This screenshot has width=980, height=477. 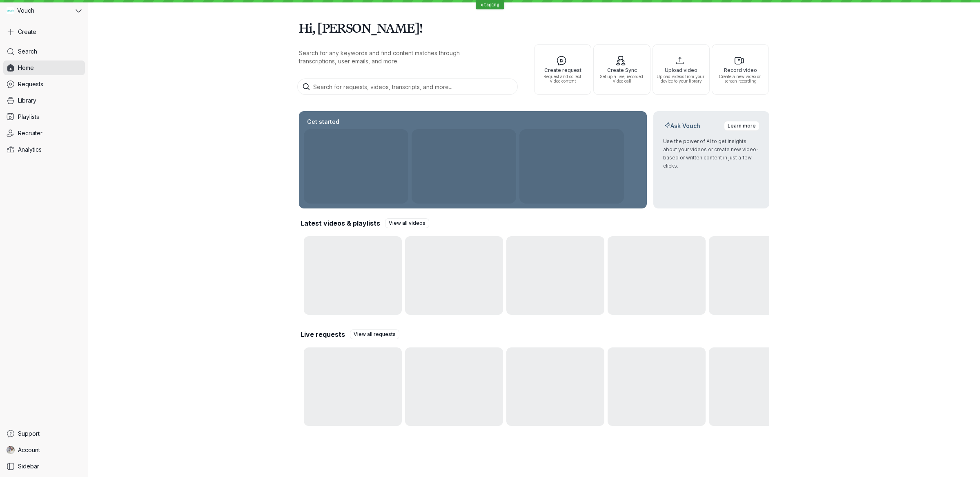 What do you see at coordinates (30, 150) in the screenshot?
I see `span: Analytics` at bounding box center [30, 150].